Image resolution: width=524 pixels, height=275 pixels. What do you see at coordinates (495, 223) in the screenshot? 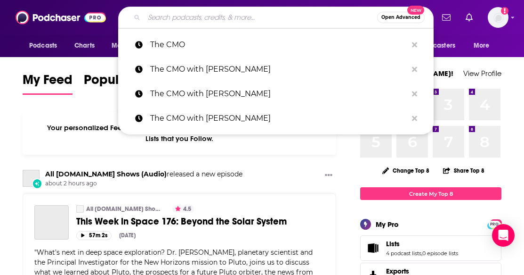
I see `a: PRO` at bounding box center [495, 223].